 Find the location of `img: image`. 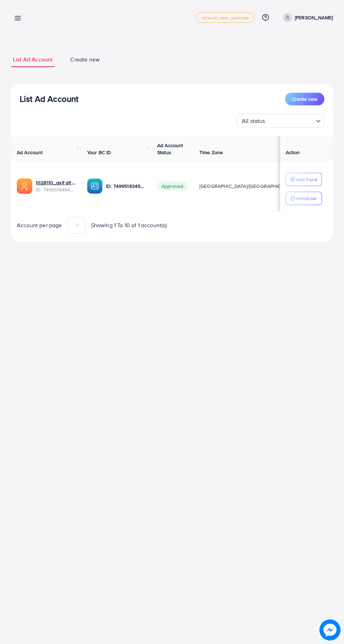

img: image is located at coordinates (330, 630).